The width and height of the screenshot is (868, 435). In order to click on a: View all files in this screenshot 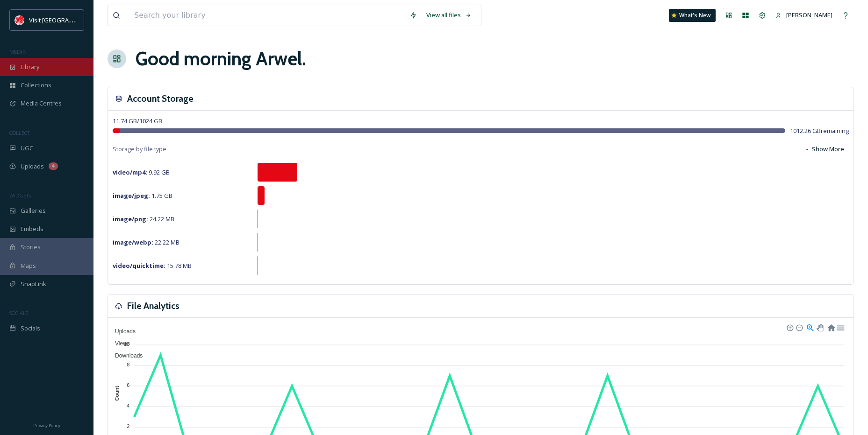, I will do `click(449, 15)`.